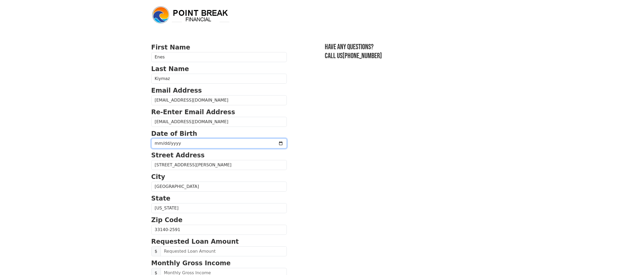 The image size is (644, 275). What do you see at coordinates (195, 242) in the screenshot?
I see `strong: Requested Loan Amount` at bounding box center [195, 242].